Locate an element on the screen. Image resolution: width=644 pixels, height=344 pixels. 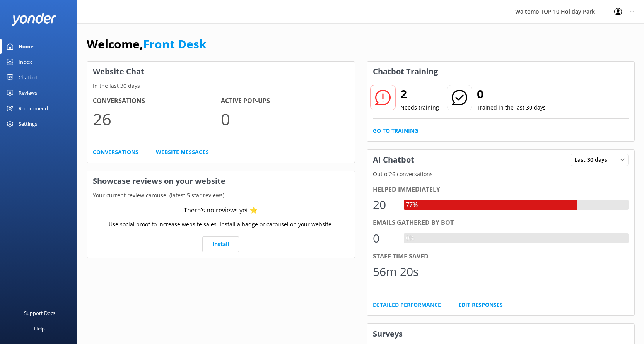
h3: Chatbot Training is located at coordinates (406, 72).